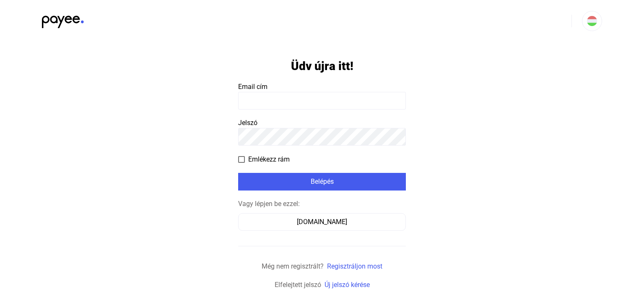  I want to click on span: Jelszó, so click(248, 123).